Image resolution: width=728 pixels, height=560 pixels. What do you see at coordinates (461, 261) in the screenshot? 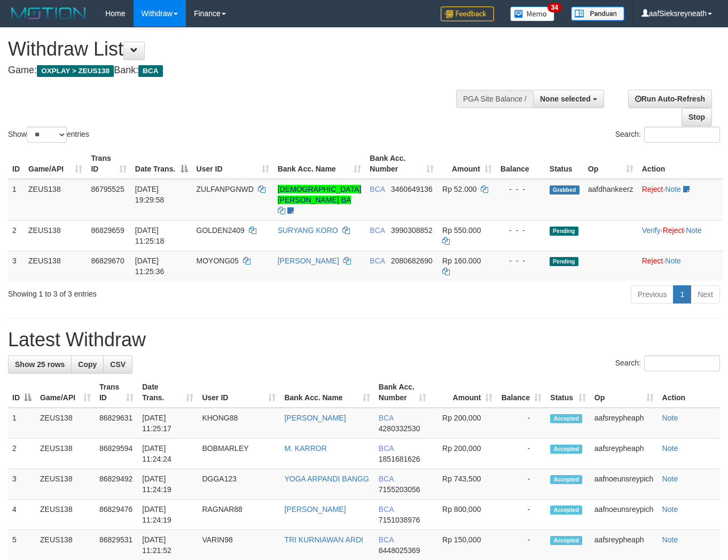
I see `span: Rp 160.000` at bounding box center [461, 261].